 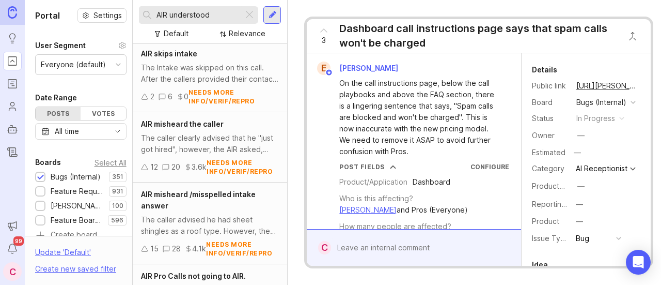 I want to click on span: AIR skips intake, so click(x=169, y=53).